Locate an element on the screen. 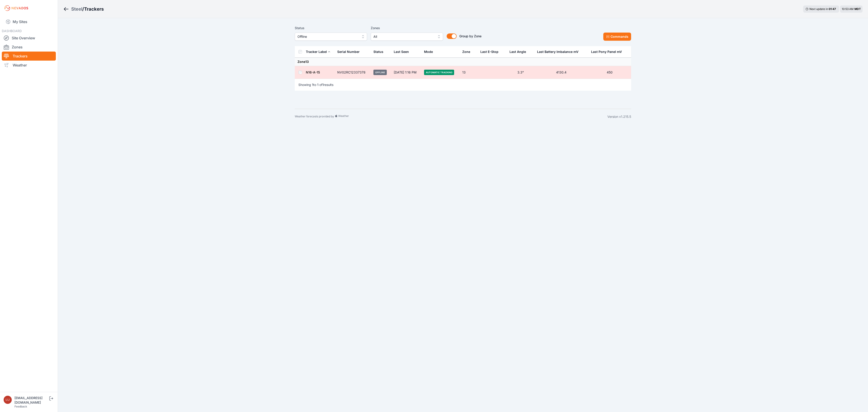 The width and height of the screenshot is (868, 412). a: Weather is located at coordinates (28, 65).